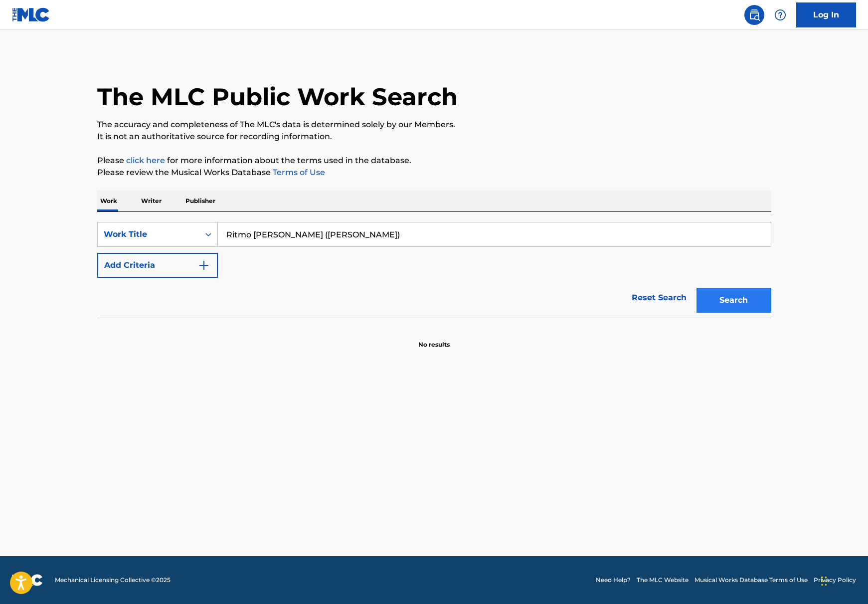  Describe the element at coordinates (201, 201) in the screenshot. I see `p: Publisher` at that location.